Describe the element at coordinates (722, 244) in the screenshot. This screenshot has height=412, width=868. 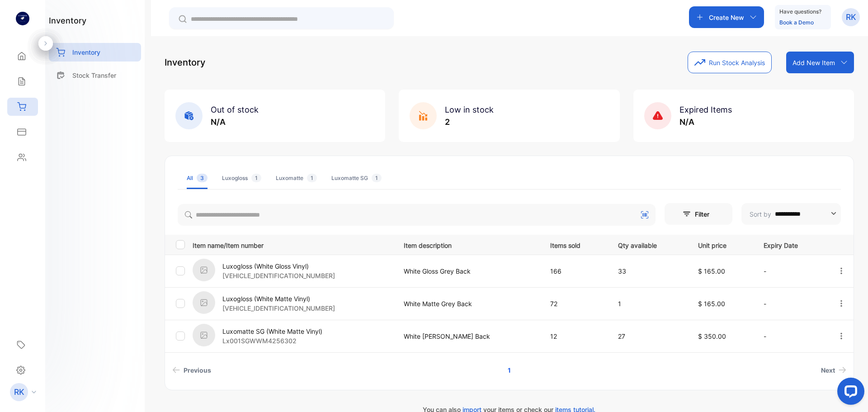
I see `p: Unit price` at that location.